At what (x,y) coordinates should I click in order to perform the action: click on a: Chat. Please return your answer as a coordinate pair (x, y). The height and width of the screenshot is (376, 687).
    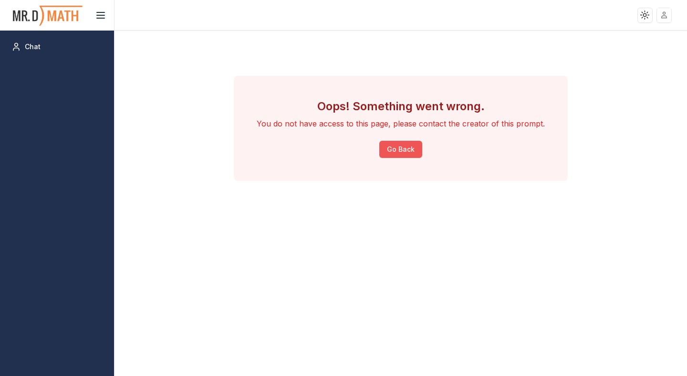
    Looking at the image, I should click on (57, 47).